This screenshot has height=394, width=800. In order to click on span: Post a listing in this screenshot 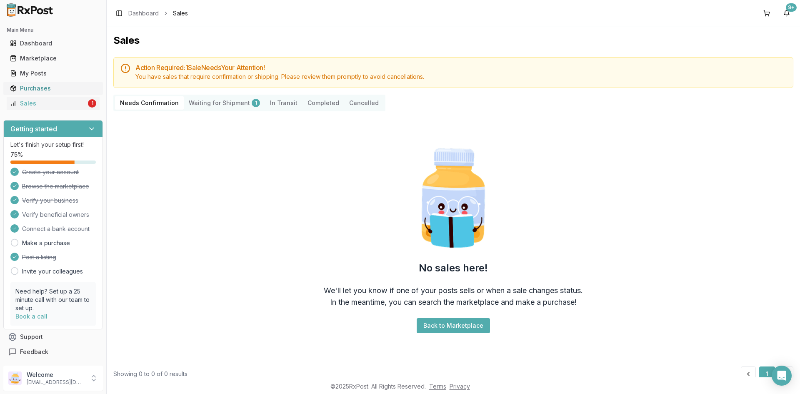, I will do `click(39, 257)`.